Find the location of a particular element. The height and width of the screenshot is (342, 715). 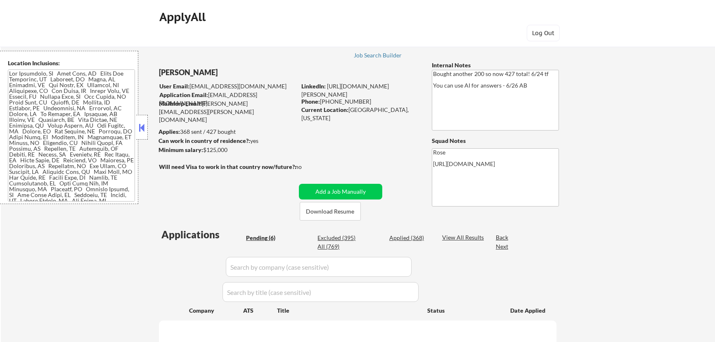

div: Location Inclusions: is located at coordinates (71, 63).